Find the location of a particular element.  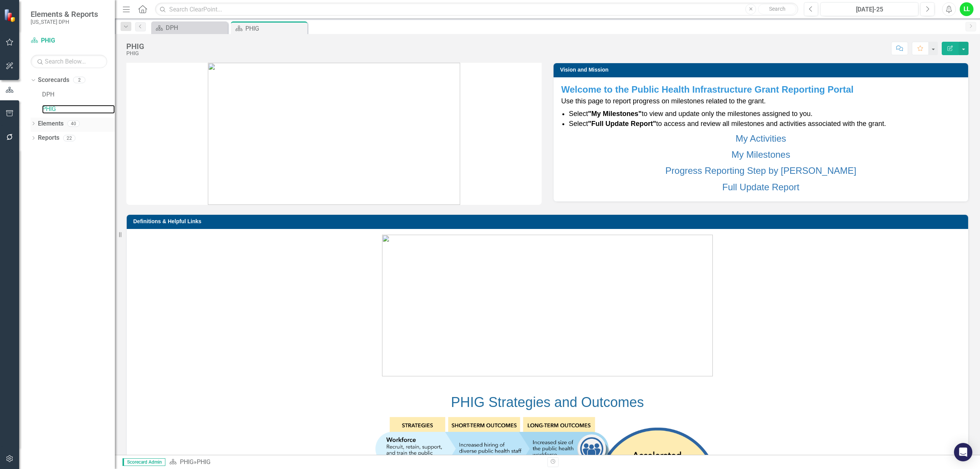

strong: "My Milestones" is located at coordinates (615, 114).